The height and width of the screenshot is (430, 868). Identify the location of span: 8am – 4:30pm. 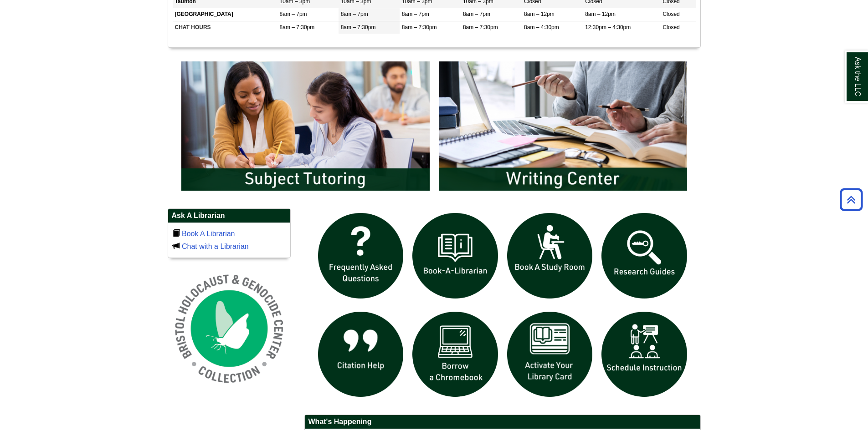
(541, 27).